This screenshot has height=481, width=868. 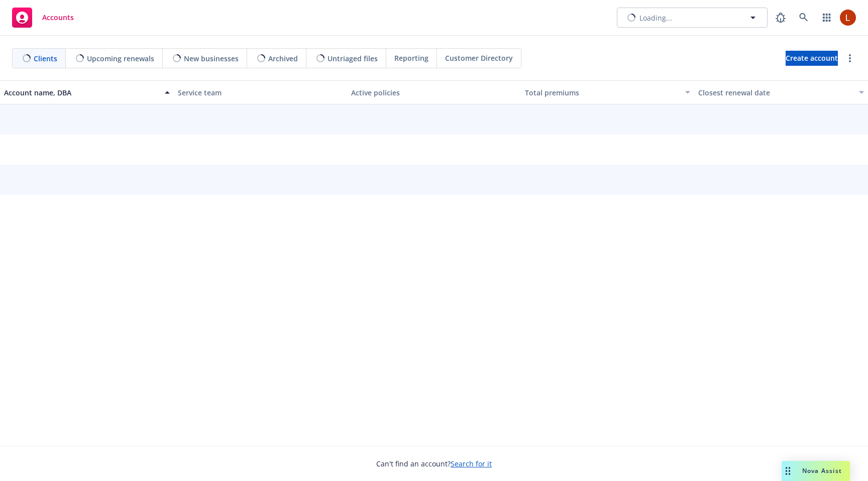 What do you see at coordinates (608, 93) in the screenshot?
I see `button: Total premiums` at bounding box center [608, 93].